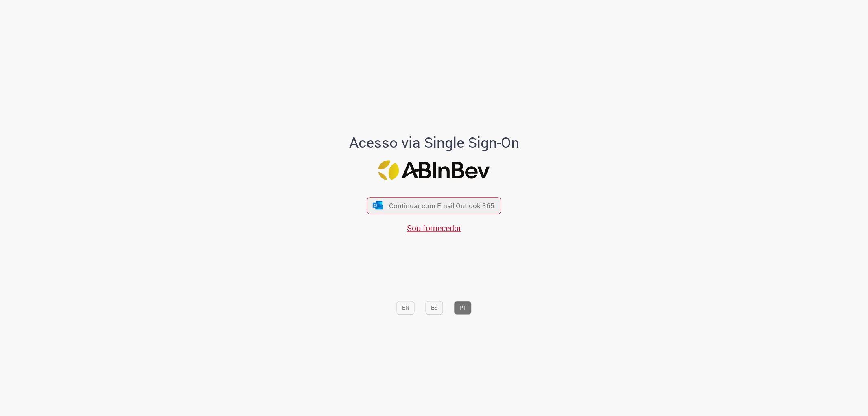 The image size is (868, 416). I want to click on span: Sou fornecedor, so click(434, 227).